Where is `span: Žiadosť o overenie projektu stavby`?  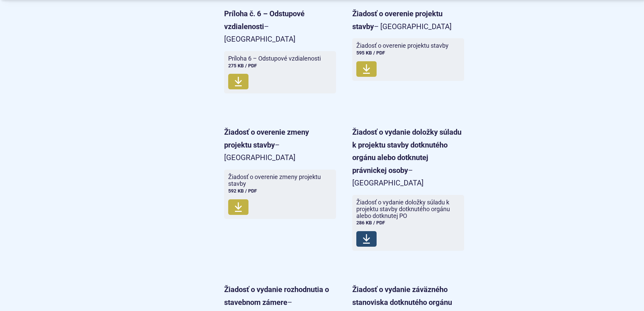
span: Žiadosť o overenie projektu stavby is located at coordinates (402, 46).